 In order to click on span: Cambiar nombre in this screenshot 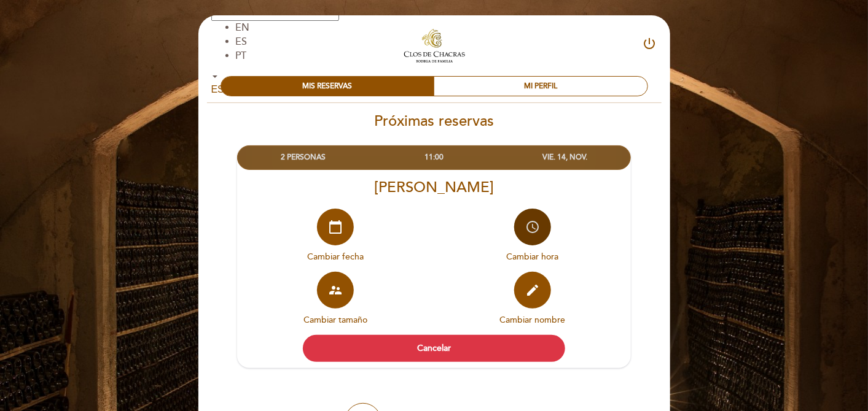, I will do `click(532, 320)`.